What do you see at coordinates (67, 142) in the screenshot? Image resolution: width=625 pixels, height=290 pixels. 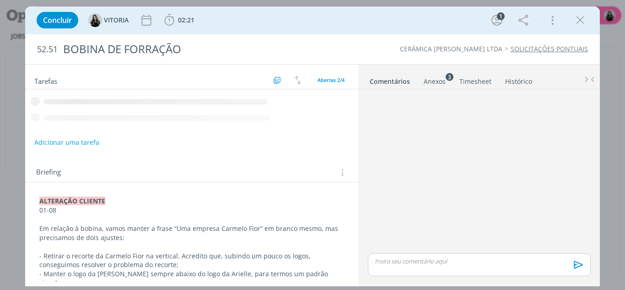 I see `button: Adicionar uma tarefa` at bounding box center [67, 142].